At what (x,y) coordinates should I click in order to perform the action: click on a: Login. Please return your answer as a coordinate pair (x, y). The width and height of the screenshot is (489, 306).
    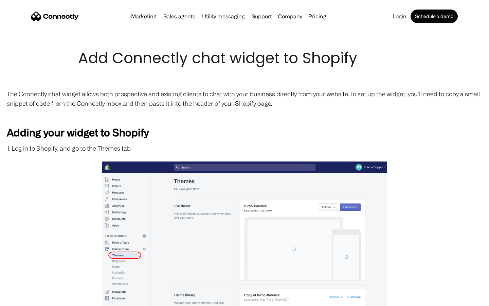
    Looking at the image, I should click on (399, 16).